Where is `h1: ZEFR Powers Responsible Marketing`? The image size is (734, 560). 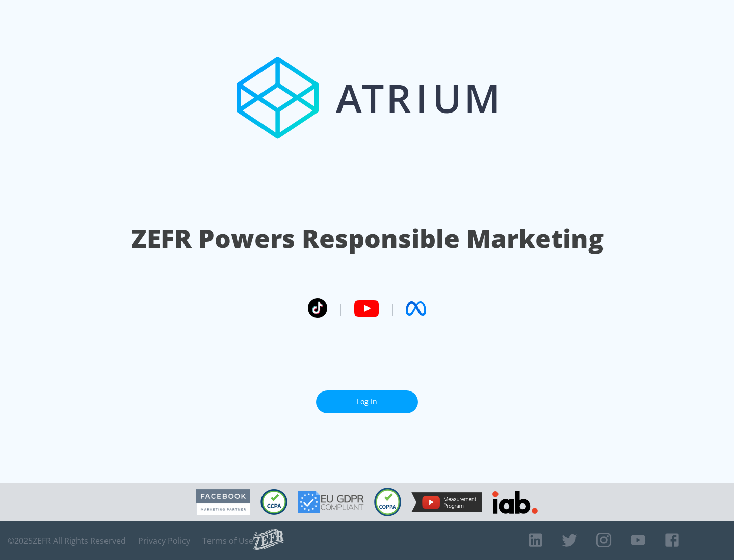 h1: ZEFR Powers Responsible Marketing is located at coordinates (367, 238).